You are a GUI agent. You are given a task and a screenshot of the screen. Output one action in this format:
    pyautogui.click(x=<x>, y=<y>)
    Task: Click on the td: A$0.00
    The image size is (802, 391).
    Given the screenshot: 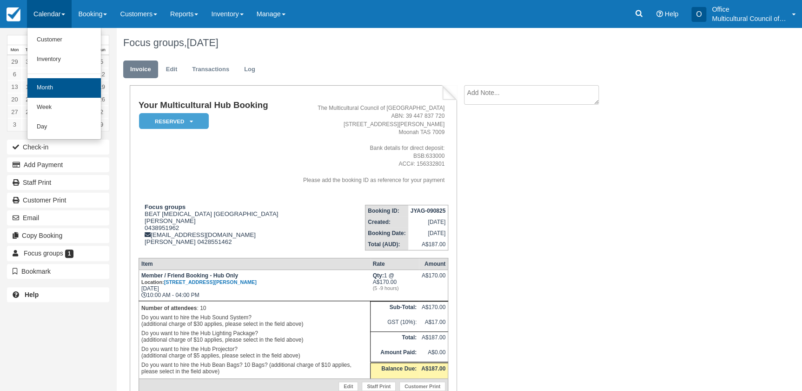 What is the action you would take?
    pyautogui.click(x=433, y=354)
    